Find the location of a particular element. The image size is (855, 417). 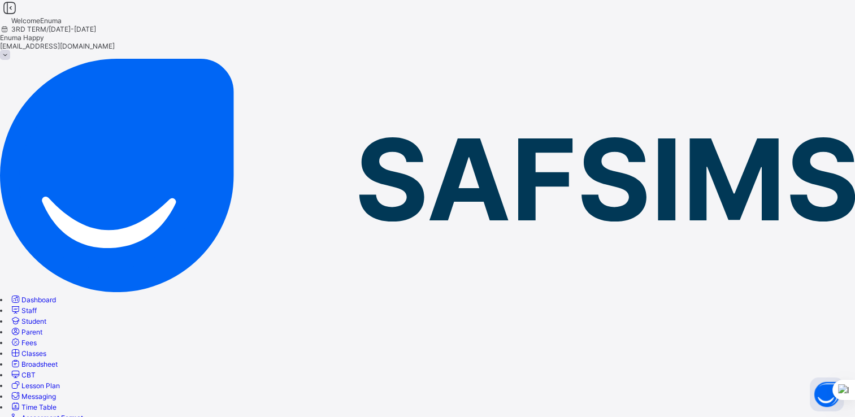

span: Classes is located at coordinates (34, 353).